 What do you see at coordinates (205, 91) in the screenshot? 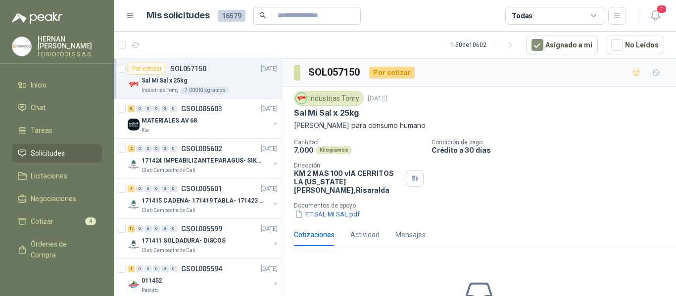
I see `div: 7.000 Kilogramos` at bounding box center [205, 91].